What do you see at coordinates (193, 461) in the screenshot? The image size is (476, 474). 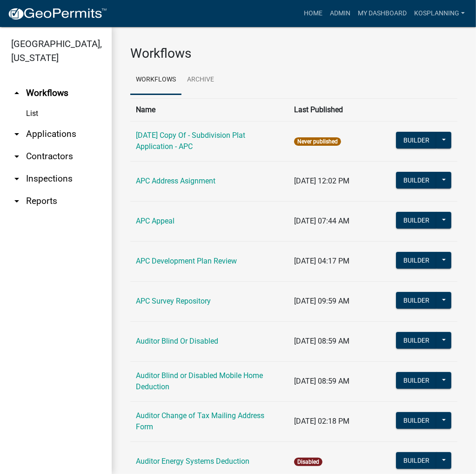 I see `a: Auditor Energy Systems Deduction` at bounding box center [193, 461].